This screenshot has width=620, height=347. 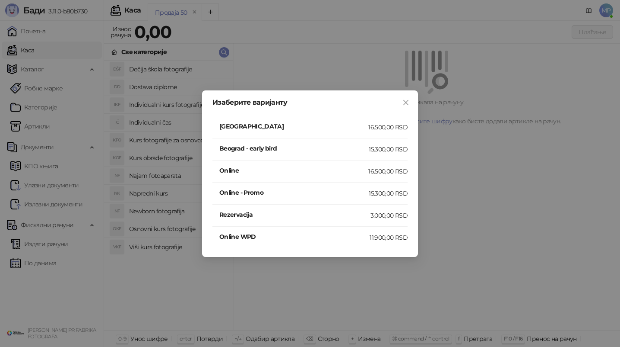 What do you see at coordinates (389, 237) in the screenshot?
I see `div: 11.900,00 RSD` at bounding box center [389, 237].